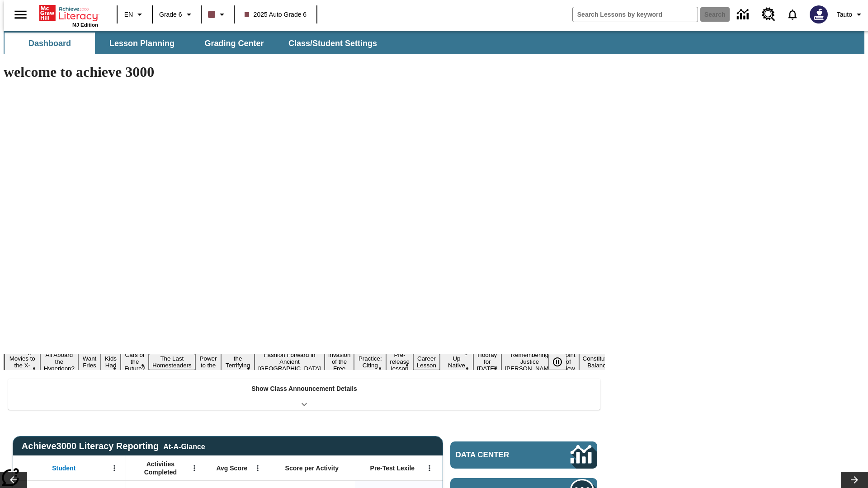 Image resolution: width=868 pixels, height=488 pixels. What do you see at coordinates (850, 14) in the screenshot?
I see `button: Profile/Settings` at bounding box center [850, 14].